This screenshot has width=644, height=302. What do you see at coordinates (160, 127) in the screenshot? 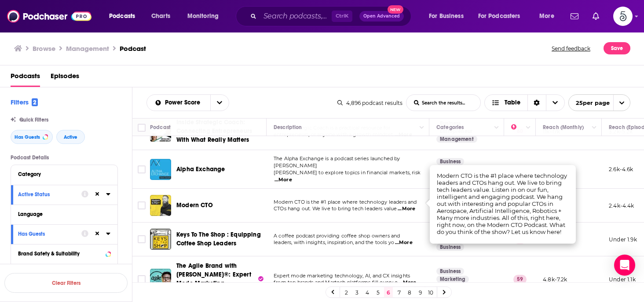
I see `div: Podcast` at bounding box center [160, 127].